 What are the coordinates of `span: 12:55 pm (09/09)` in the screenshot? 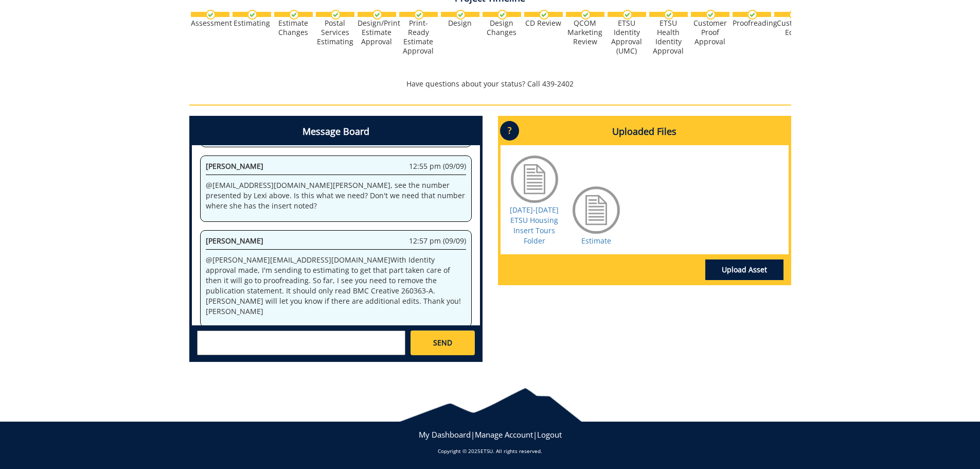 It's located at (437, 167).